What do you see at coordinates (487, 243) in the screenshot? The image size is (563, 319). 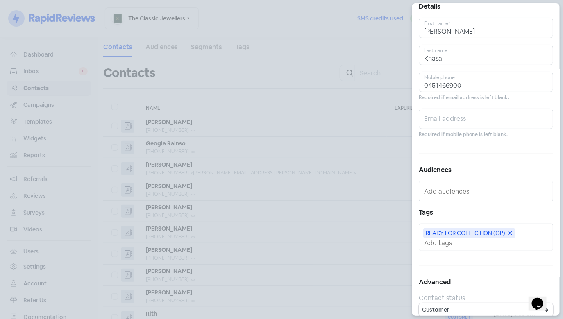 I see `input: Add tags` at bounding box center [487, 243].